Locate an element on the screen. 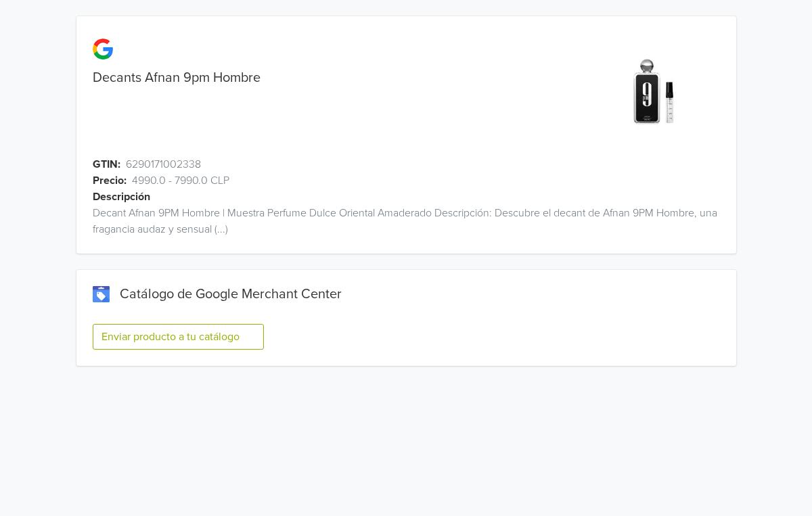 The width and height of the screenshot is (812, 516). span: GTIN: is located at coordinates (106, 164).